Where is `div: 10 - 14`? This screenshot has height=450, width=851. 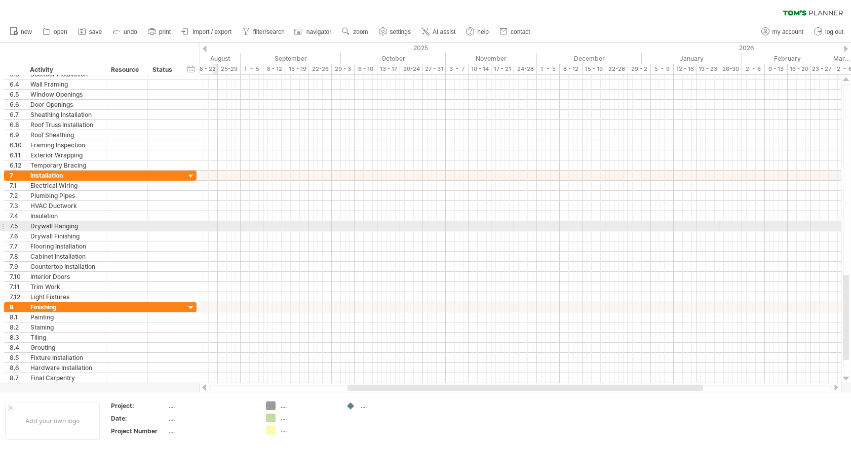
div: 10 - 14 is located at coordinates (480, 69).